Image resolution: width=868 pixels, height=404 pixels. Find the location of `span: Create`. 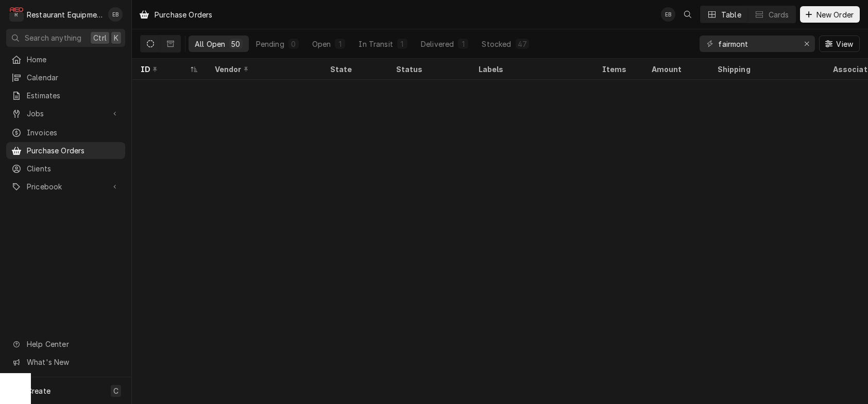

span: Create is located at coordinates (39, 390).